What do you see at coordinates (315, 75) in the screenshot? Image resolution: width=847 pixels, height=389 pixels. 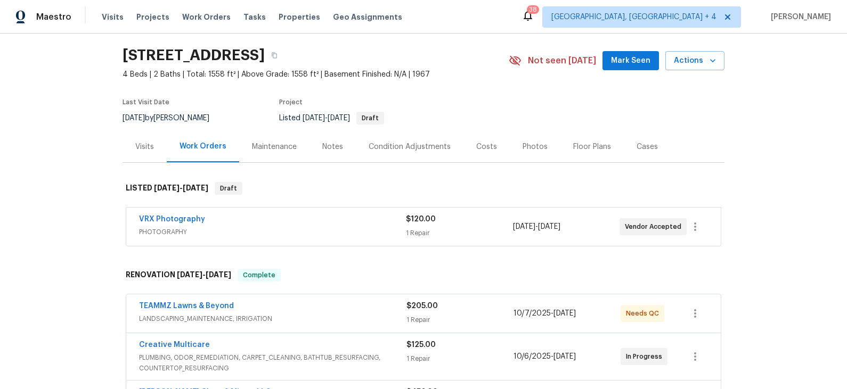 I see `span: 4 Beds | 2 Baths | Total: 1558 ft² | Above Grade: 1558 ft² | Basement Finished: N/A | 1967` at bounding box center [315, 75].